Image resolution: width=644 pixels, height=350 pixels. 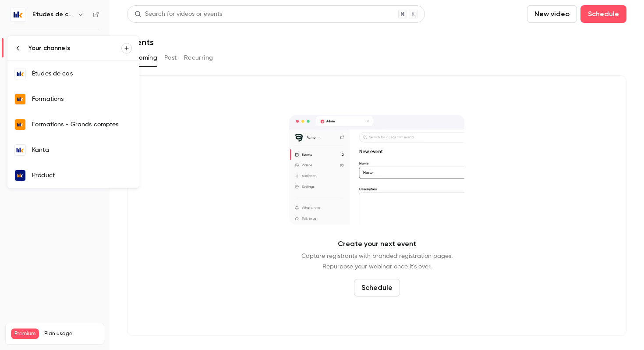 I want to click on div: Product, so click(x=82, y=176).